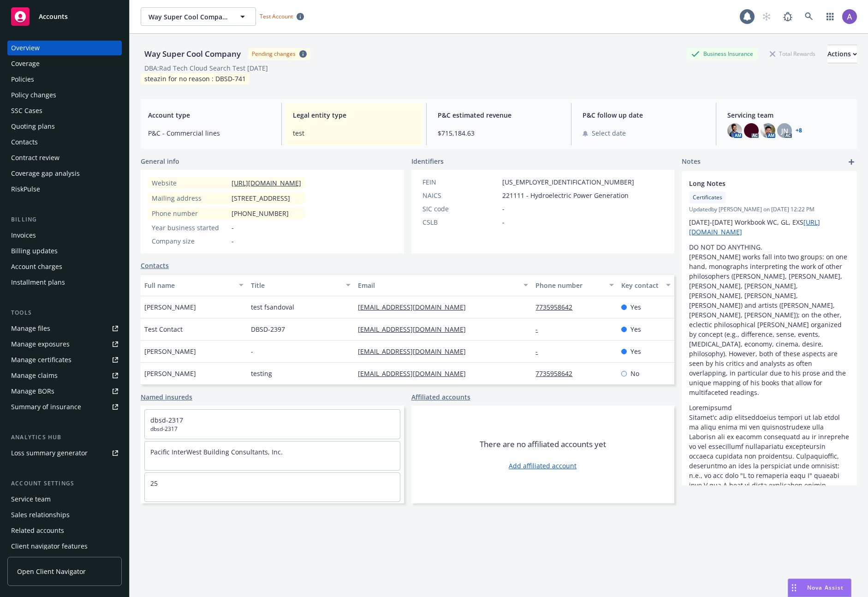 This screenshot has width=868, height=597. Describe the element at coordinates (460, 195) in the screenshot. I see `div: NAICS` at that location.